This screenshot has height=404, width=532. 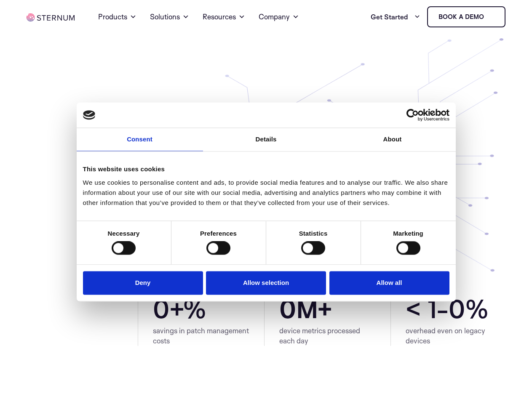 I want to click on a: Solutions, so click(x=169, y=17).